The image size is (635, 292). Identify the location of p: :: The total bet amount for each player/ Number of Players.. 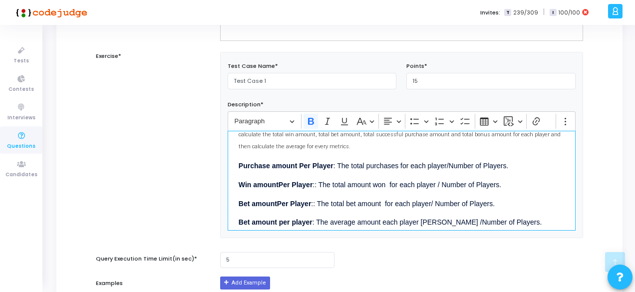
(402, 203).